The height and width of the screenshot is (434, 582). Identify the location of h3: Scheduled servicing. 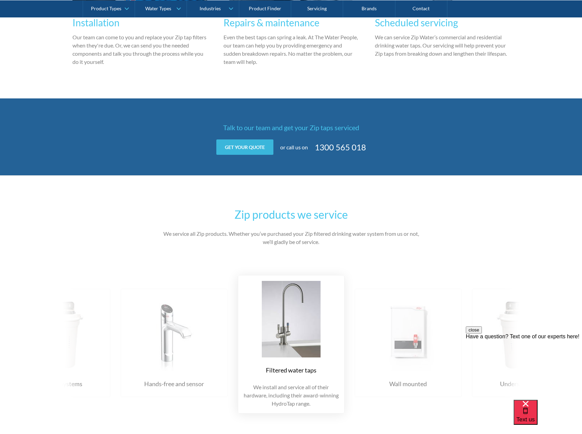
(442, 23).